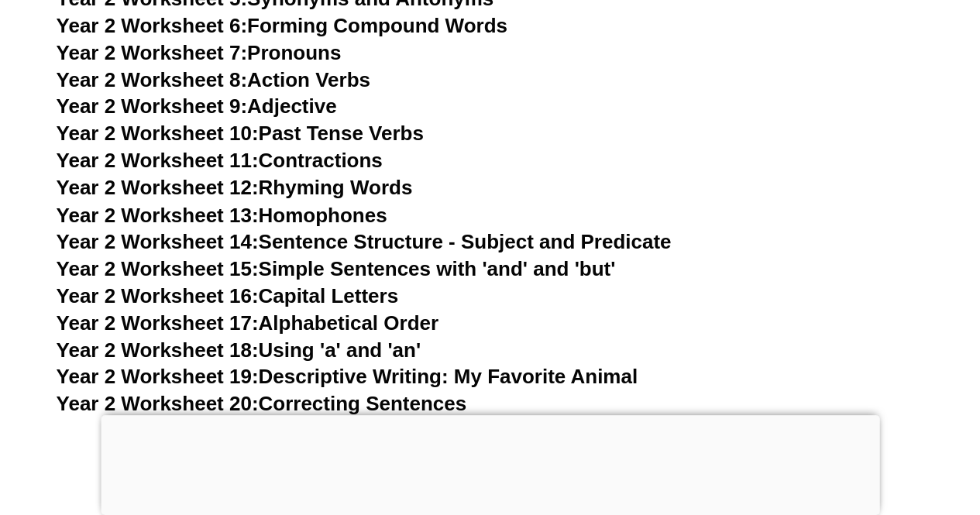 This screenshot has height=515, width=980. Describe the element at coordinates (235, 187) in the screenshot. I see `a: Year 2 Worksheet 12:Rhyming Words` at that location.